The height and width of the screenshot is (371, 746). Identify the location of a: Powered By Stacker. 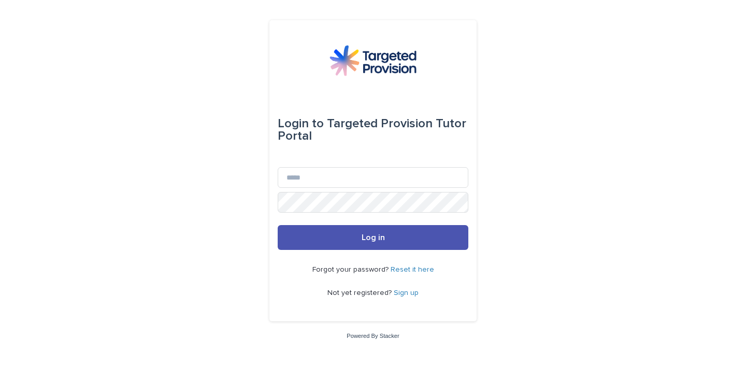
(372, 336).